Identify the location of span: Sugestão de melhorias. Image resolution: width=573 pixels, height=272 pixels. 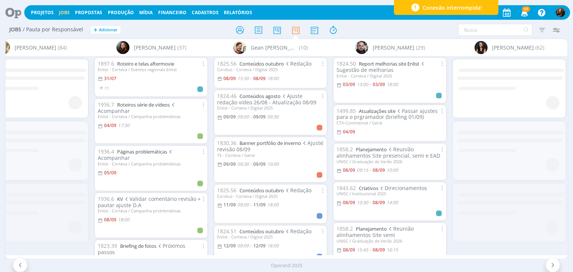
(381, 67).